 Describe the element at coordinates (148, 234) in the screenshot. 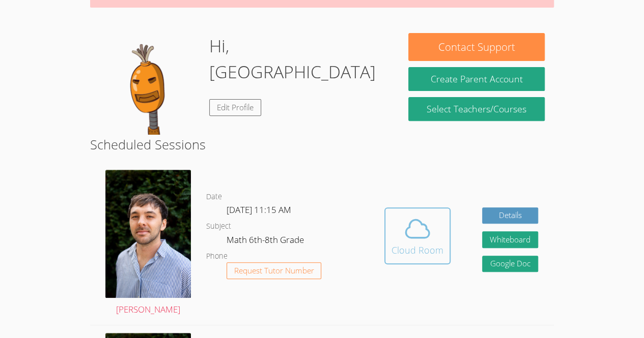

I see `img: profile.jpg` at that location.